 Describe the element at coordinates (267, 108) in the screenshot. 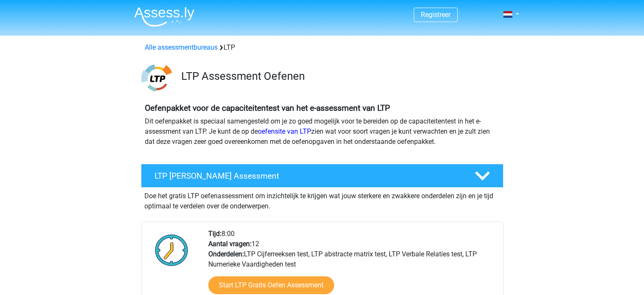

I see `b: Oefenpakket voor de capaciteitentest van het e-assessment van LTP` at that location.